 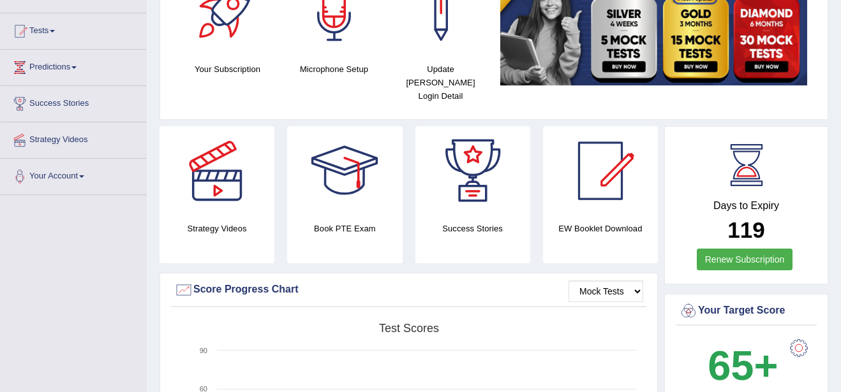 What do you see at coordinates (73, 29) in the screenshot?
I see `a: Tests` at bounding box center [73, 29].